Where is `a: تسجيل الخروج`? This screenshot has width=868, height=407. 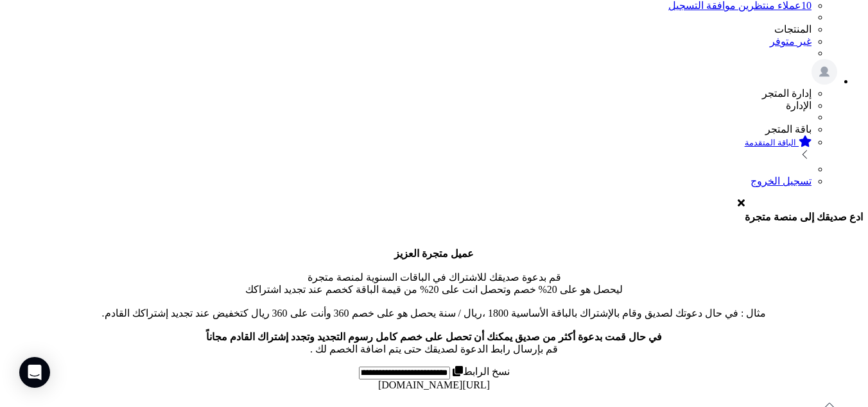
a: تسجيل الخروج is located at coordinates (781, 181).